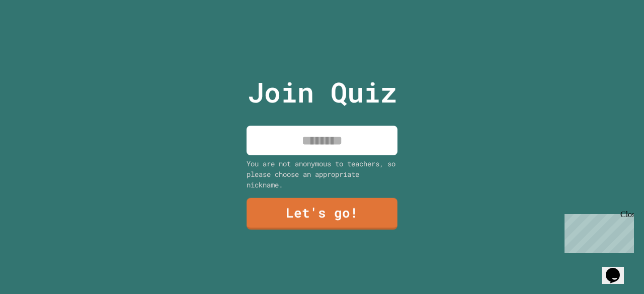 The width and height of the screenshot is (644, 294). What do you see at coordinates (322, 92) in the screenshot?
I see `p: Join Quiz` at bounding box center [322, 92].